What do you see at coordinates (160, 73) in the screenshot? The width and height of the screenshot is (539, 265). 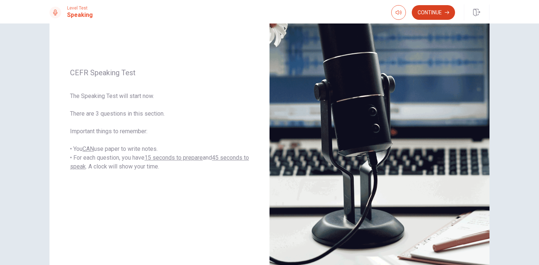 I see `span: CEFR Speaking Test` at bounding box center [160, 73].